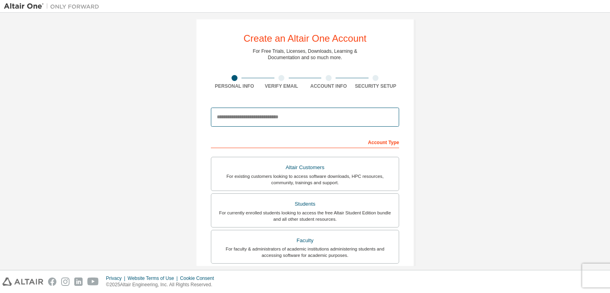  I want to click on div: Privacy, so click(117, 279).